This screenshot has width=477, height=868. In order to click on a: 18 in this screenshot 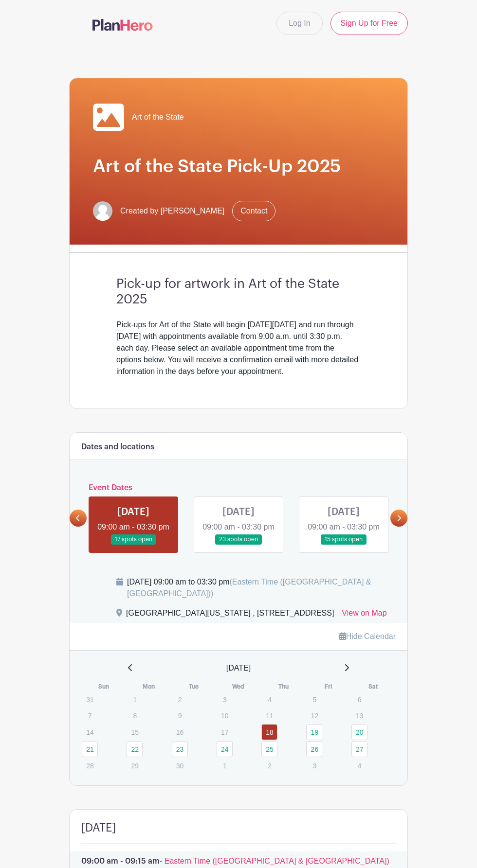, I will do `click(269, 732)`.